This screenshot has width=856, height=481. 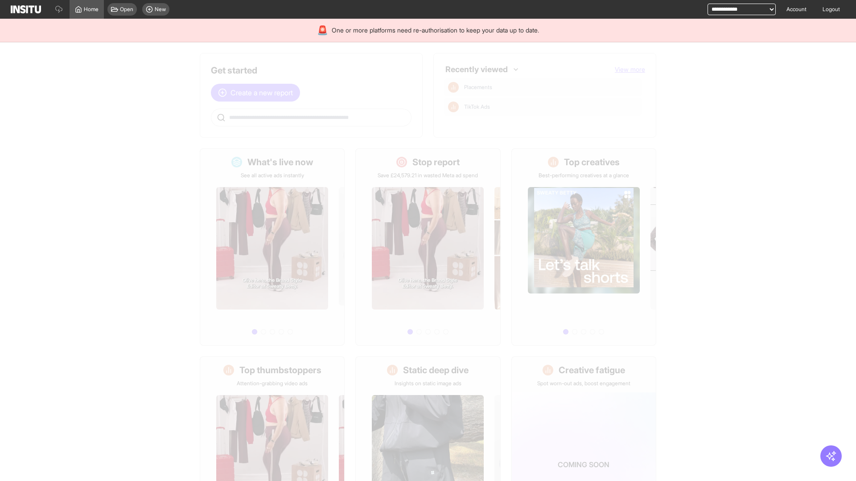 I want to click on span: Home, so click(x=91, y=9).